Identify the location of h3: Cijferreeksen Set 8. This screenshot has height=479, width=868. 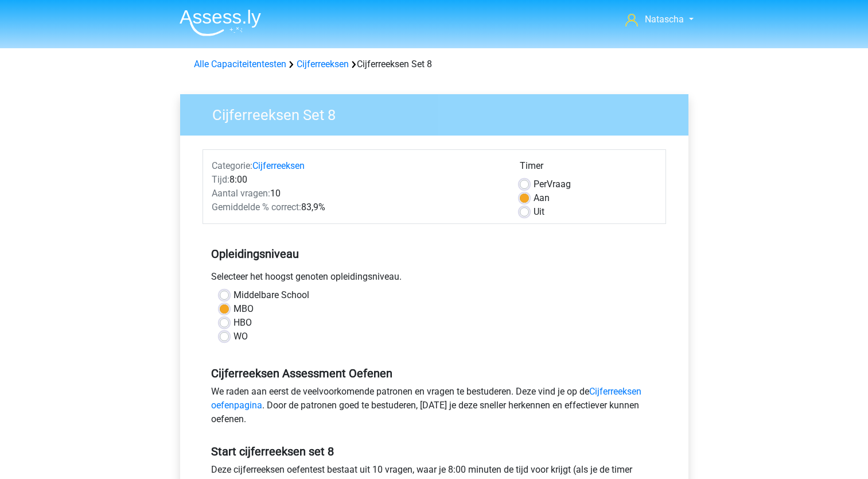
(439, 112).